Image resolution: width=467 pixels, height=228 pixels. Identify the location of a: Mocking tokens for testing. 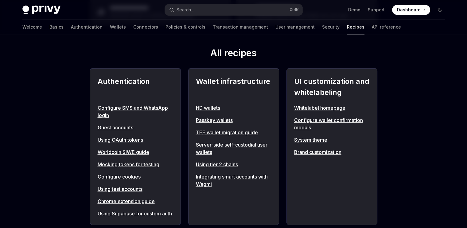
(135, 164).